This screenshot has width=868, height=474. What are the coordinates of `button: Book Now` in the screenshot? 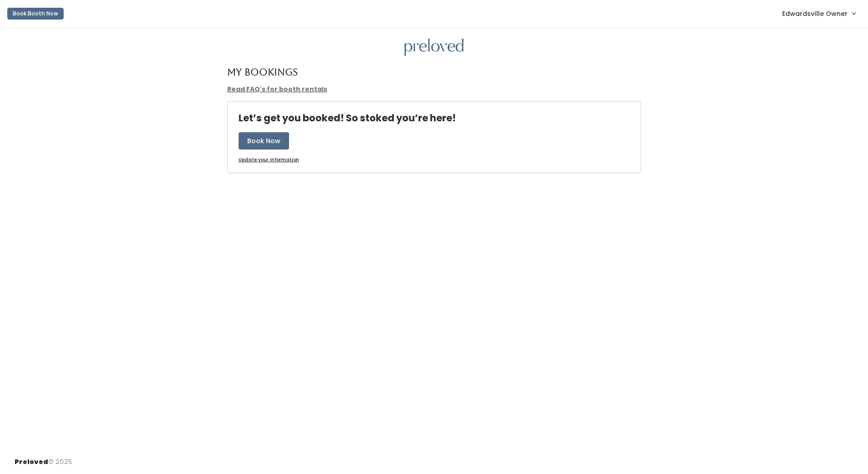 It's located at (264, 140).